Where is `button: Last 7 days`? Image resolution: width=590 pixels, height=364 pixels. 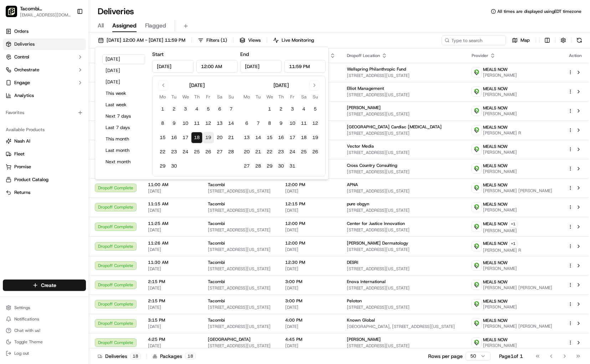
button: Last 7 days is located at coordinates (123, 128).